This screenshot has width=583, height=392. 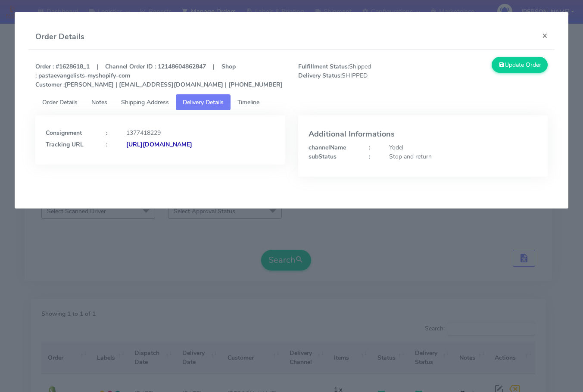 I want to click on span: Notes, so click(x=99, y=102).